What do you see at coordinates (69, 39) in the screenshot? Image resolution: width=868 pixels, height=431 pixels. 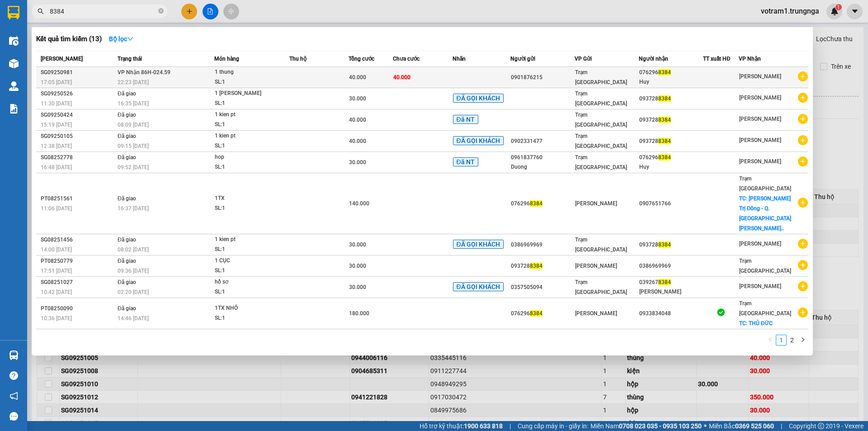 I see `h3: Kết quả tìm kiếm ( 13 )` at bounding box center [69, 39].